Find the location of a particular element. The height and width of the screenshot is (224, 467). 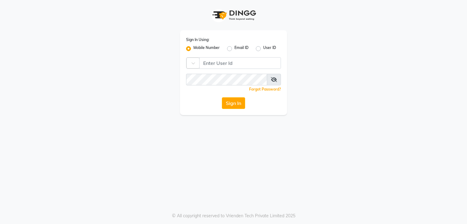

a: Forgot Password? is located at coordinates (265, 89).